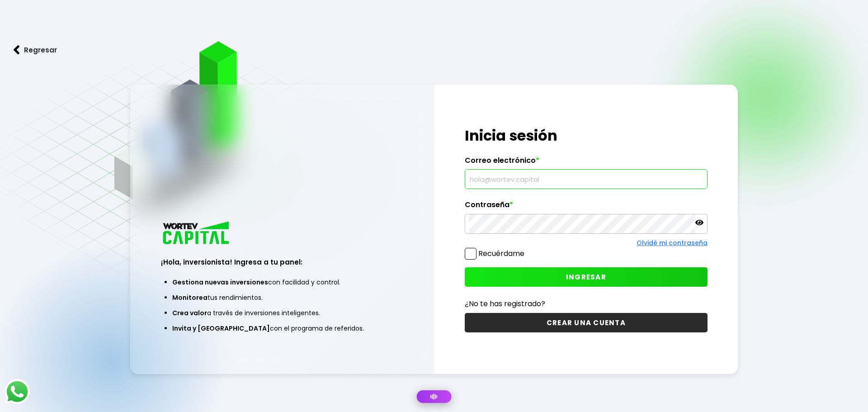 This screenshot has width=868, height=412. Describe the element at coordinates (586, 277) in the screenshot. I see `button: INGRESAR` at that location.